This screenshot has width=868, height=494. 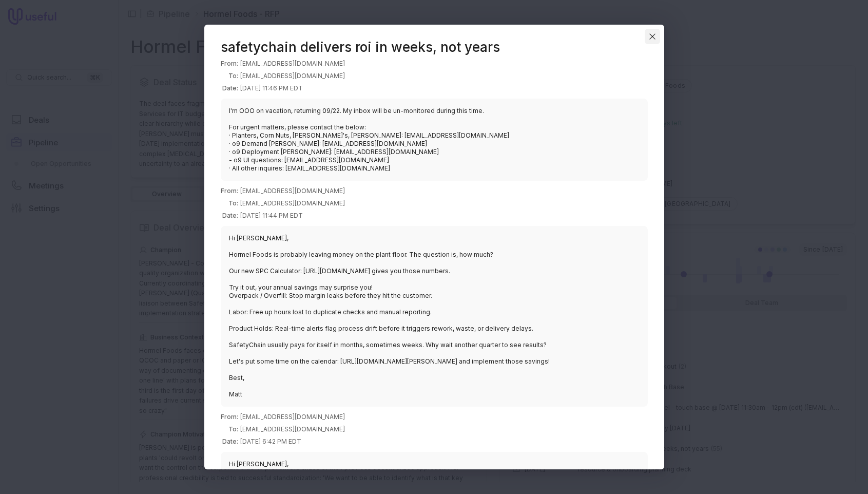 I want to click on button: Close, so click(x=653, y=37).